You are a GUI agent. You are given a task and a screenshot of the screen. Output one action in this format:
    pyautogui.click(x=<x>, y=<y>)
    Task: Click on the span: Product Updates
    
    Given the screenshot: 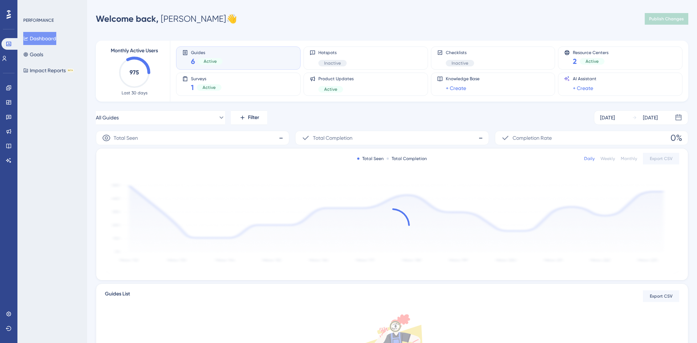 What is the action you would take?
    pyautogui.click(x=336, y=79)
    